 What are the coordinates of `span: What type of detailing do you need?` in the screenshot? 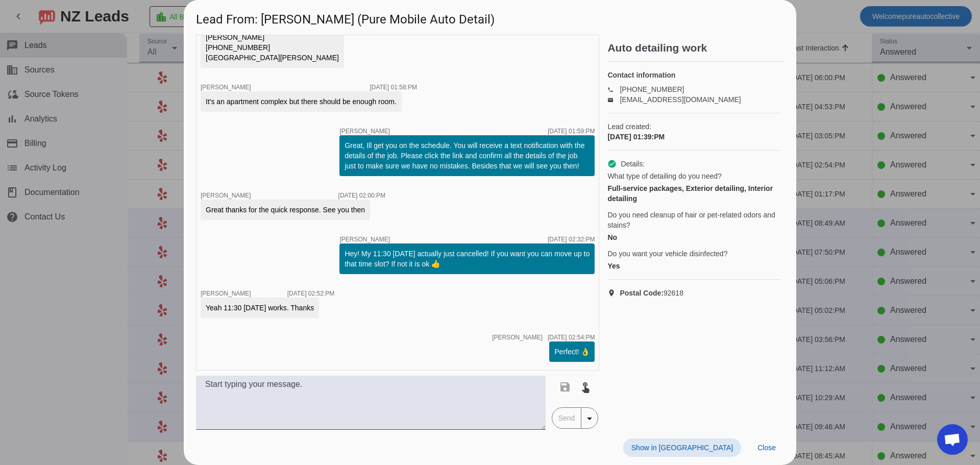 It's located at (664, 176).